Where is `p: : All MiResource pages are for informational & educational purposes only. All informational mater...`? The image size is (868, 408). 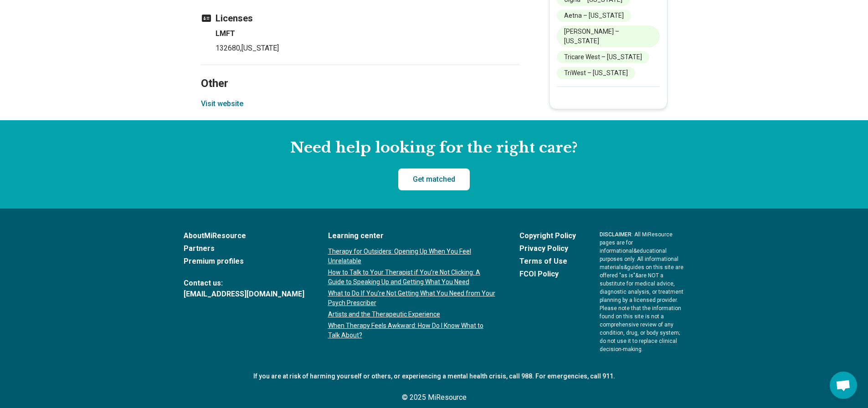
p: : All MiResource pages are for informational & educational purposes only. All informational mater... is located at coordinates (642, 292).